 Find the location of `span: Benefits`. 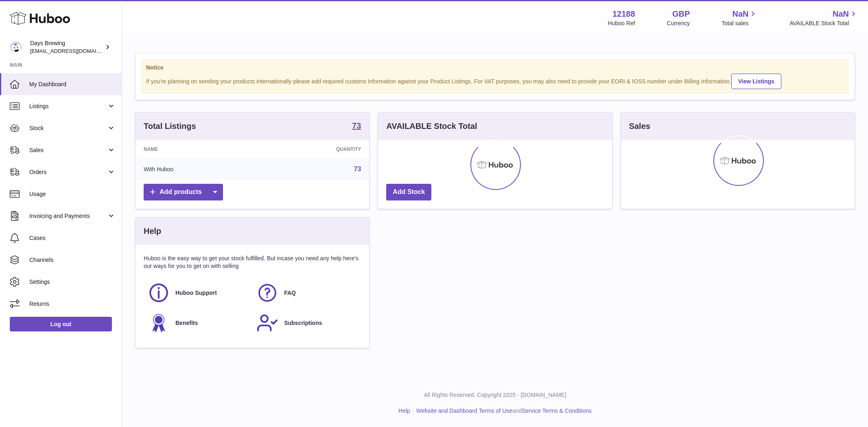

span: Benefits is located at coordinates (186, 323).